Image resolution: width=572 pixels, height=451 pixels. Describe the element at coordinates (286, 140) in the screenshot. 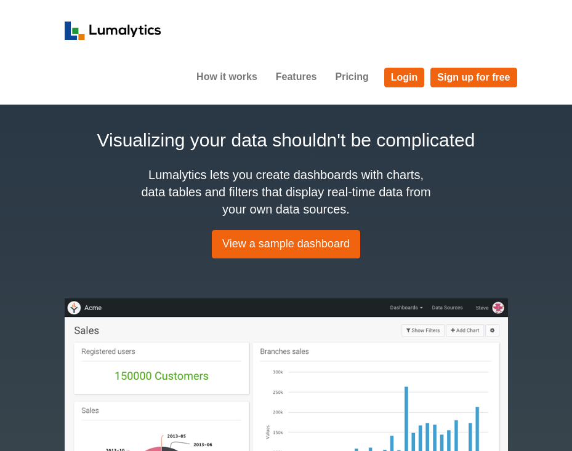

I see `h2: Visualizing your data shouldn't be complicated` at that location.